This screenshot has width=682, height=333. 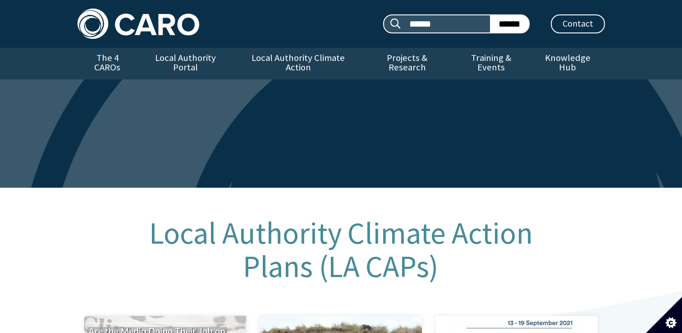 I want to click on img: Caro logo, so click(x=138, y=23).